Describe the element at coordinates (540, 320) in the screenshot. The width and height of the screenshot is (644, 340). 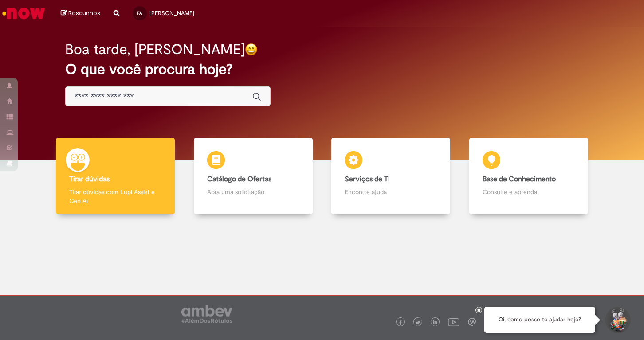
I see `div: Oi, como posso te ajudar hoje?` at that location.